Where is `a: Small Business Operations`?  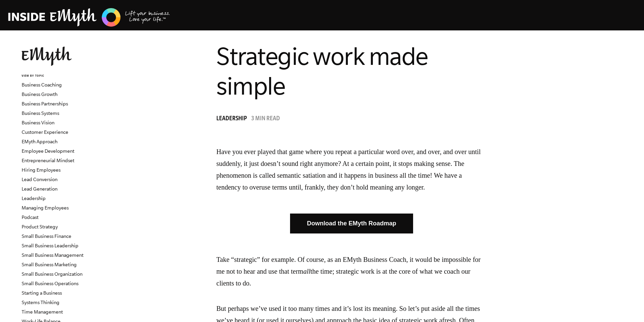 a: Small Business Operations is located at coordinates (50, 284).